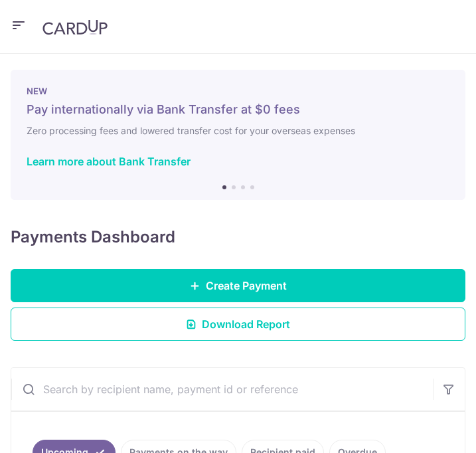 This screenshot has height=453, width=476. Describe the element at coordinates (93, 237) in the screenshot. I see `h4: Payments Dashboard` at that location.